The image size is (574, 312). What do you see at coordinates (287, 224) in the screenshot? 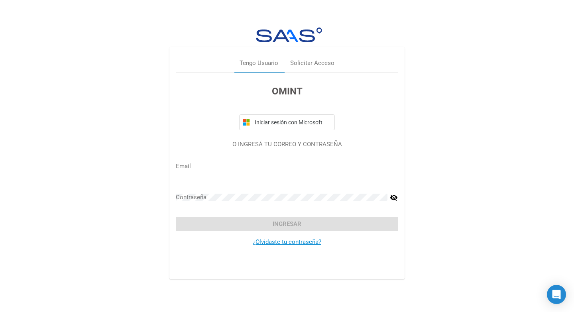
I see `button: Ingresar` at bounding box center [287, 224].